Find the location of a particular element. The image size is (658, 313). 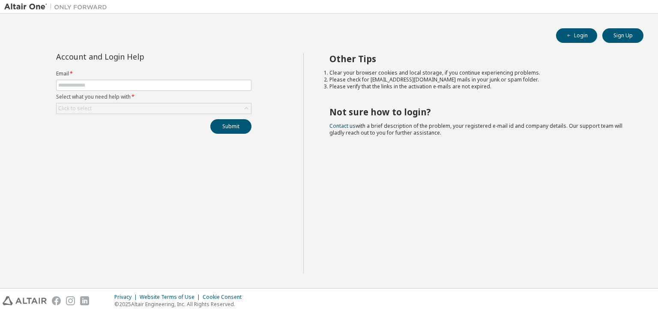

img: altair_logo.svg is located at coordinates (24, 301).